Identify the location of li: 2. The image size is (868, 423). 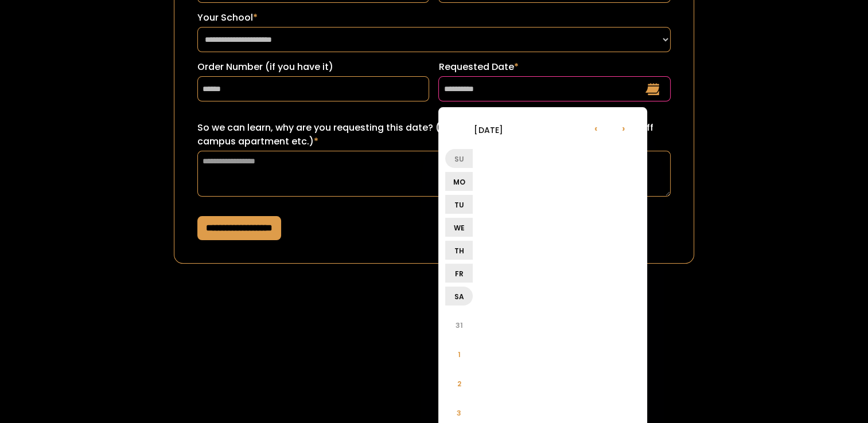
(459, 384).